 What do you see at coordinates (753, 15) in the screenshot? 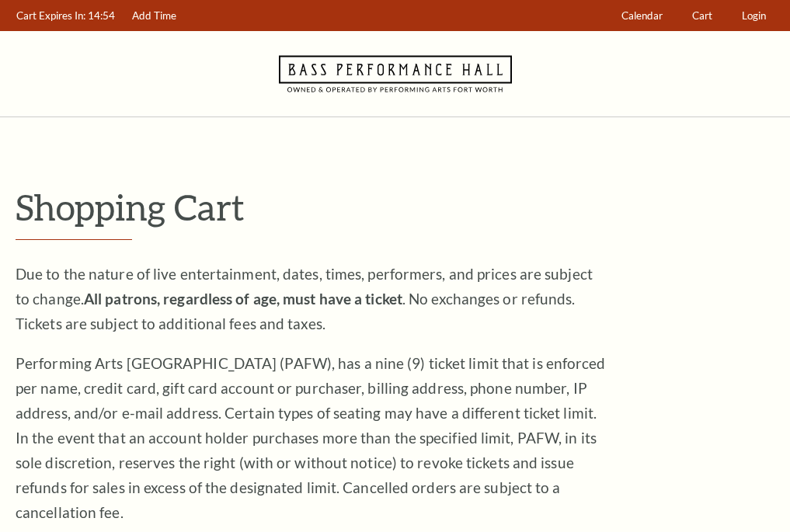
I see `span: Login` at bounding box center [753, 15].